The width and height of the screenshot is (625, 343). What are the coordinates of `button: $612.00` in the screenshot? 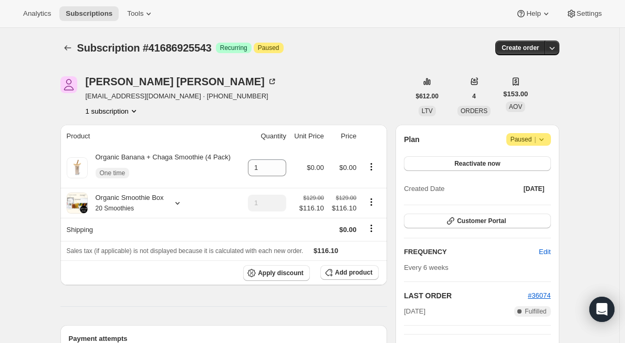 It's located at (427, 96).